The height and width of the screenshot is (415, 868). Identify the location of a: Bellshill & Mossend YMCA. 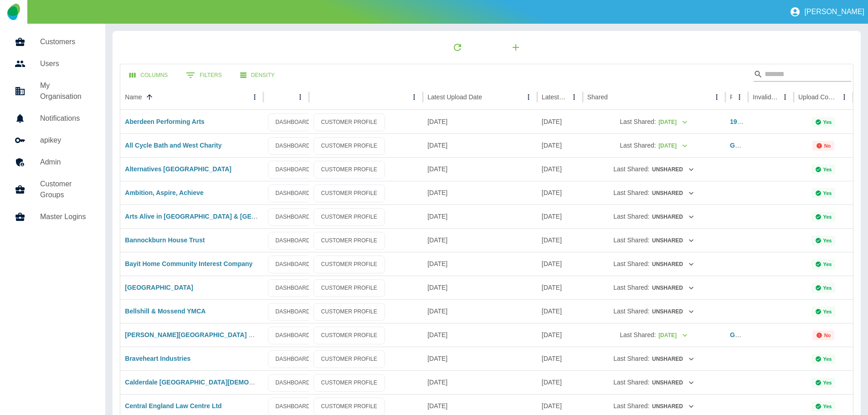
(165, 311).